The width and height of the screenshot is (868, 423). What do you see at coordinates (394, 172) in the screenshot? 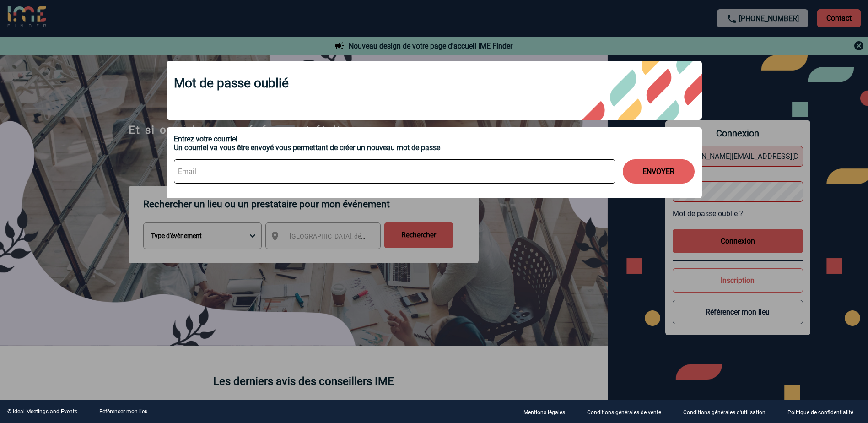
I see `input: Email` at bounding box center [394, 172].